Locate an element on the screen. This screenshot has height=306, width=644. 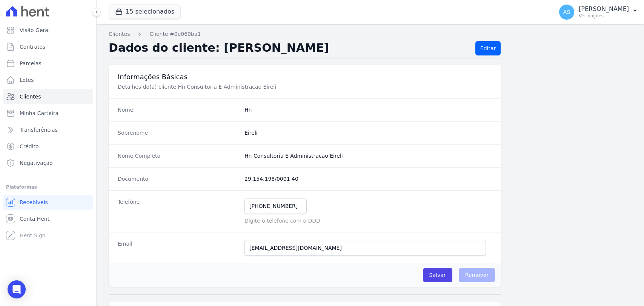
a: Contratos is located at coordinates (48, 47).